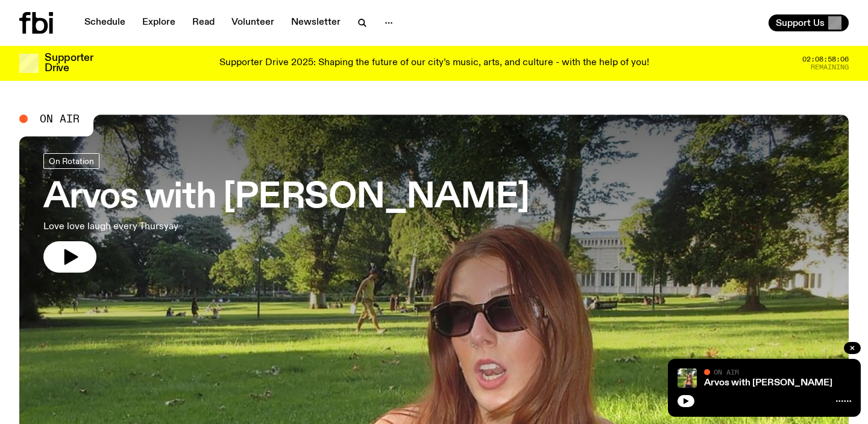  Describe the element at coordinates (687, 377) in the screenshot. I see `img: Lizzie Bowles is sitting in a bright green field of grass, with dark sunglasses and a black top. ...` at that location.